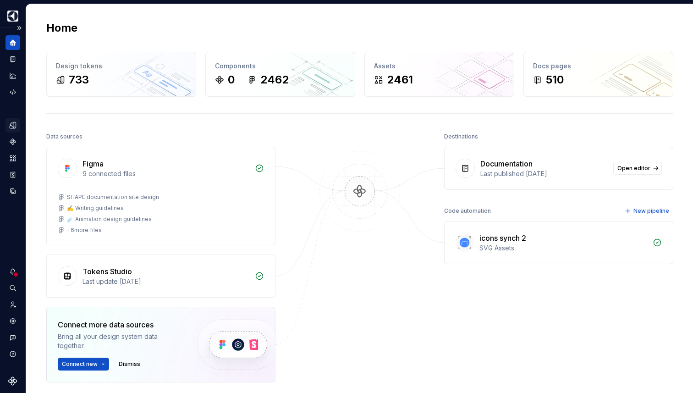  What do you see at coordinates (13, 288) in the screenshot?
I see `button: Search ⌘K` at bounding box center [13, 288].